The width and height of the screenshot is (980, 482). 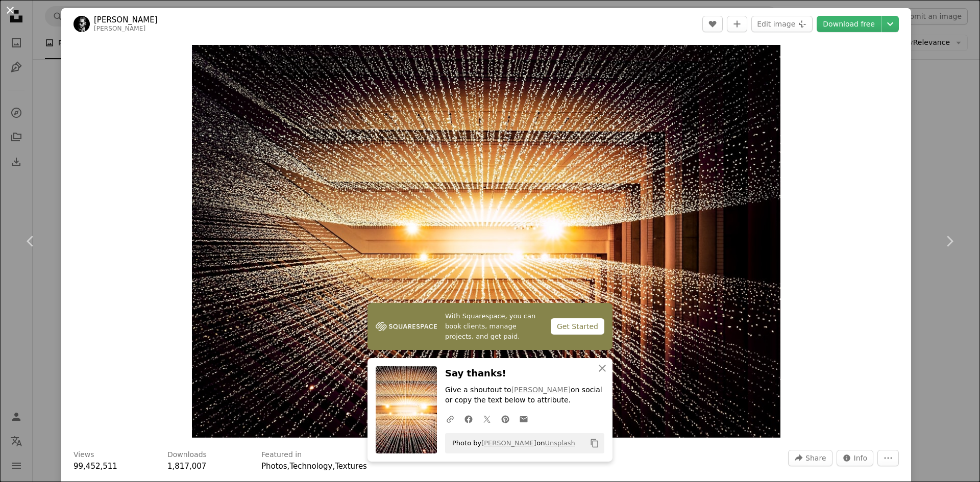 What do you see at coordinates (281, 455) in the screenshot?
I see `h3: Featured in` at bounding box center [281, 455].